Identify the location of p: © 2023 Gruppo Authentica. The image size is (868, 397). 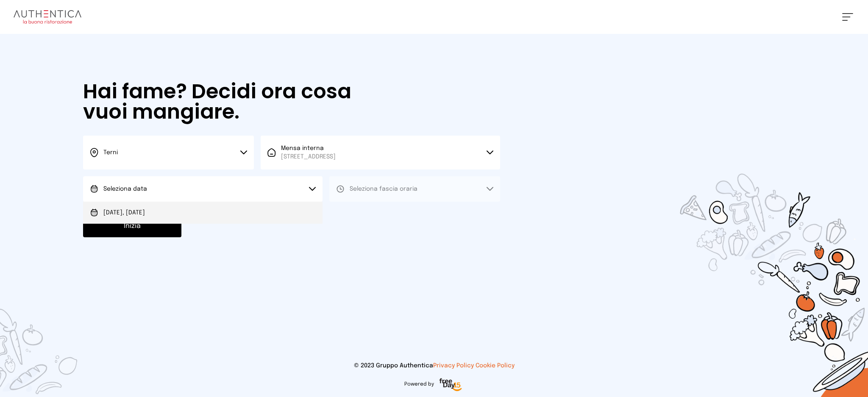
(434, 366).